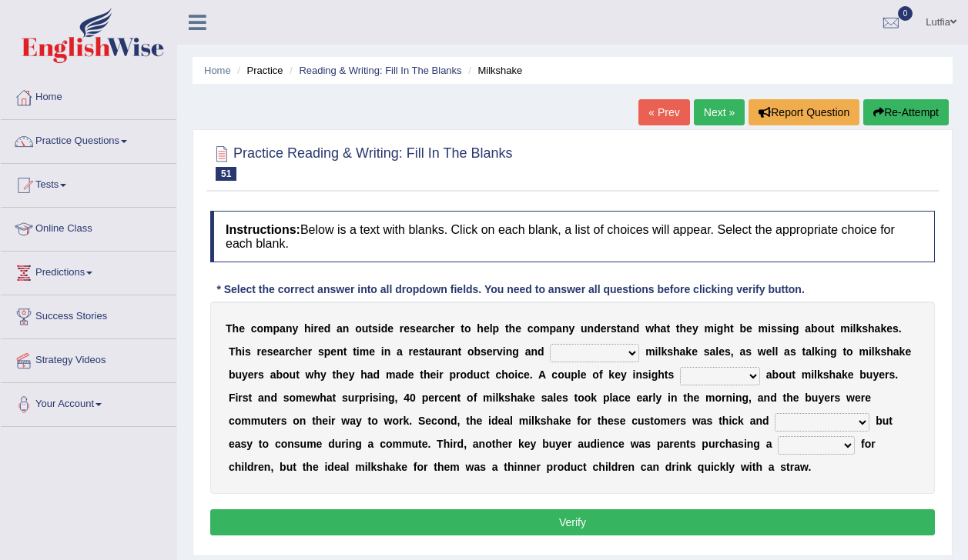 The height and width of the screenshot is (560, 968). Describe the element at coordinates (361, 162) in the screenshot. I see `h2: Practice Reading & Writing: Fill In The Blanks` at that location.